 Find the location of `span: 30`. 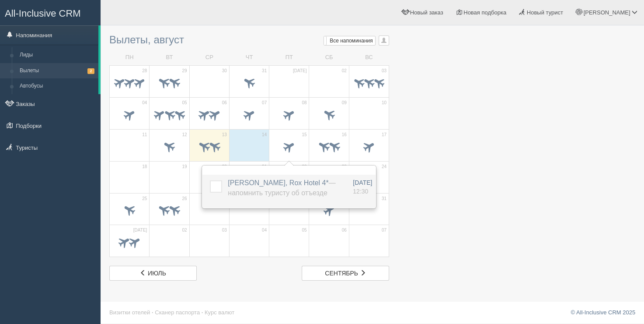

span: 30 is located at coordinates (224, 71).